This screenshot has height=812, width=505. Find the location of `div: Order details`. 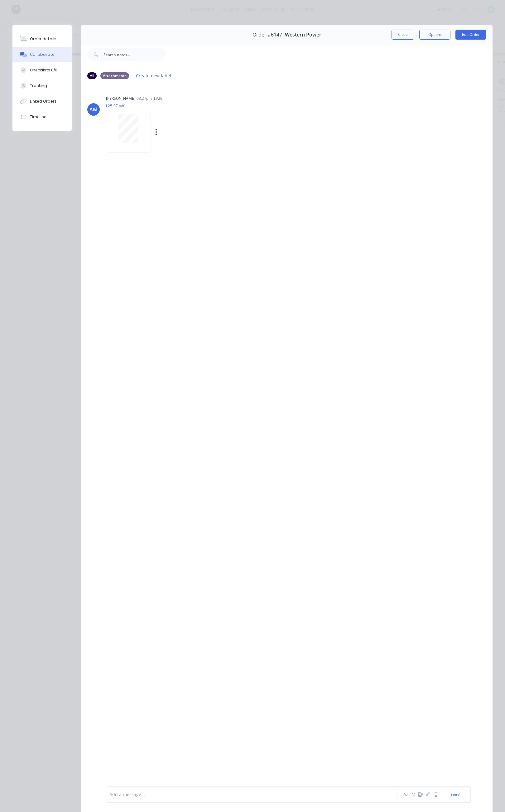

div: Order details is located at coordinates (43, 39).